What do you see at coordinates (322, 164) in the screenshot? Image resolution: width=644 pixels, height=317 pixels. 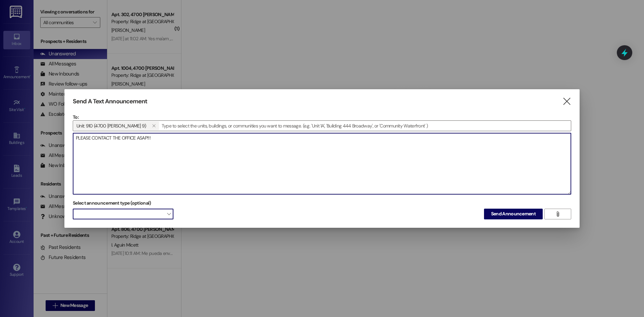 I see `textarea: PLEASE CONTACT THE OFFICE ASAP!!!` at bounding box center [322, 164].